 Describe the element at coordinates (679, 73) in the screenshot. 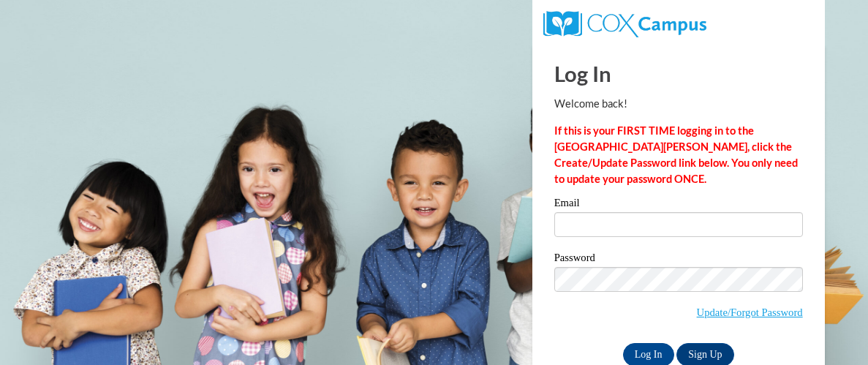

I see `h1: Log In` at that location.